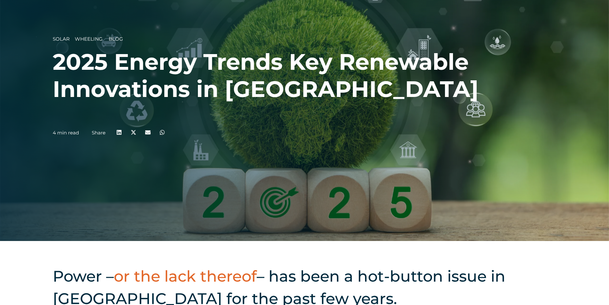 The image size is (609, 305). What do you see at coordinates (116, 39) in the screenshot?
I see `span: Blog` at bounding box center [116, 39].